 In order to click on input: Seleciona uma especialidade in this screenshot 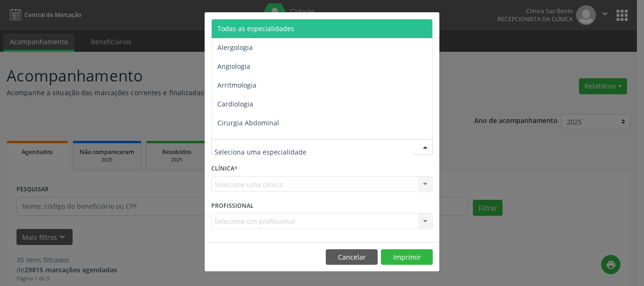, I will do `click(314, 152)`.